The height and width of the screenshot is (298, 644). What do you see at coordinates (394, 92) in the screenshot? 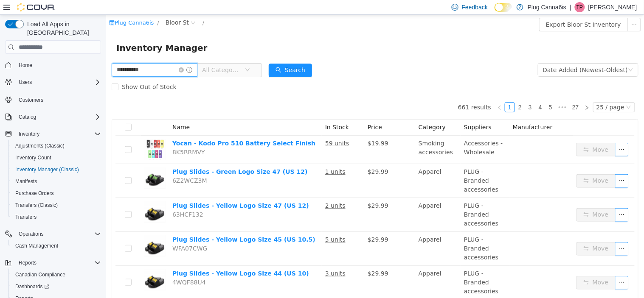
I see `li: Previous Page` at bounding box center [394, 92].